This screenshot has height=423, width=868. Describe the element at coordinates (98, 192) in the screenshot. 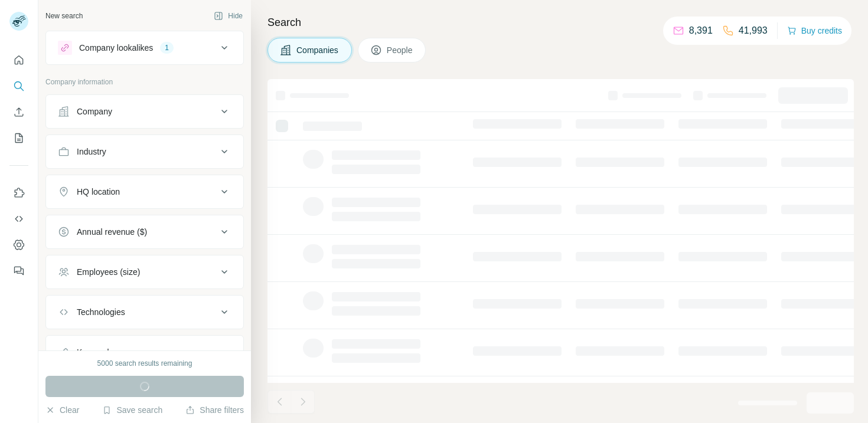

I see `div: HQ location` at that location.